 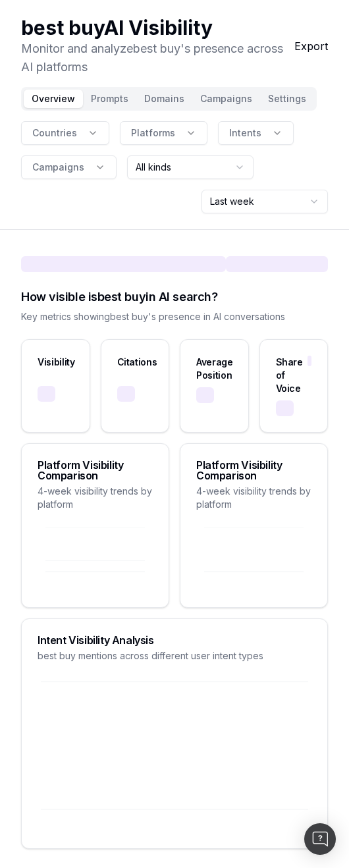 What do you see at coordinates (56, 363) in the screenshot?
I see `div: Visibility` at bounding box center [56, 363].